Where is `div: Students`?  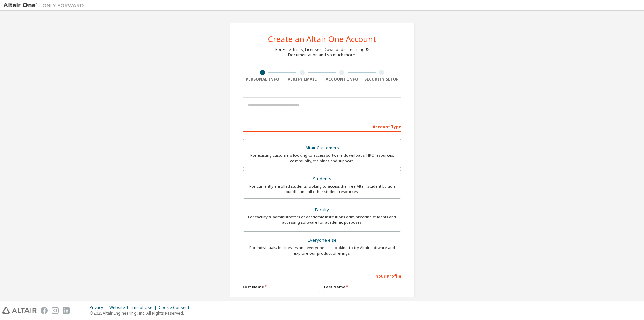 div: Students is located at coordinates (322, 179).